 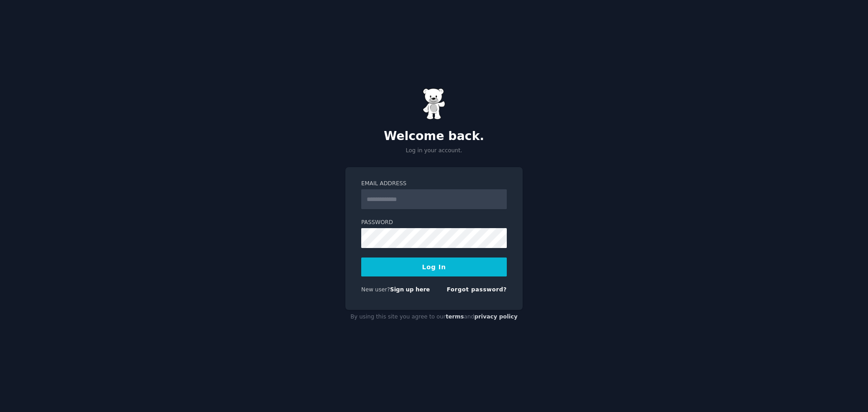 I want to click on img: Gummy Bear, so click(x=434, y=104).